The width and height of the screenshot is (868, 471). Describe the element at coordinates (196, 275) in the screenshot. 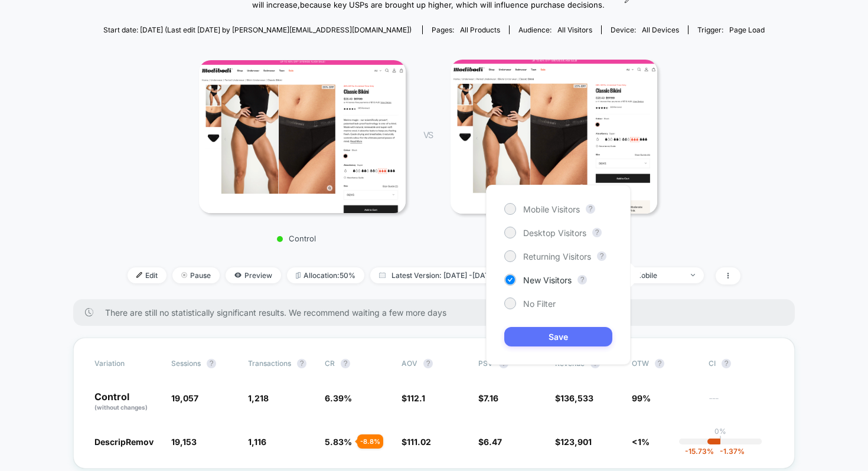

I see `span: Pause` at that location.